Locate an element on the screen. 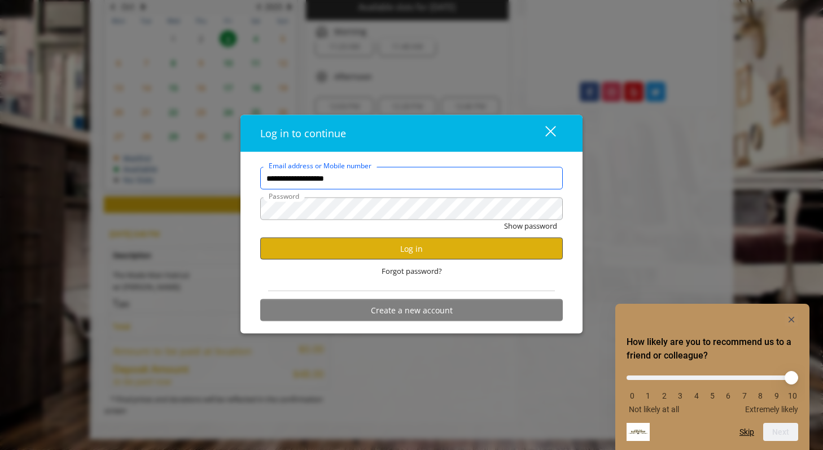 The height and width of the screenshot is (450, 823). li: 10 is located at coordinates (793, 396).